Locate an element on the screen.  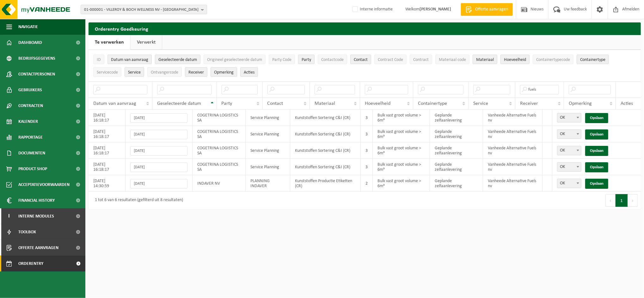
button: ServicecodeServicecode: Activate to sort is located at coordinates (107, 72).